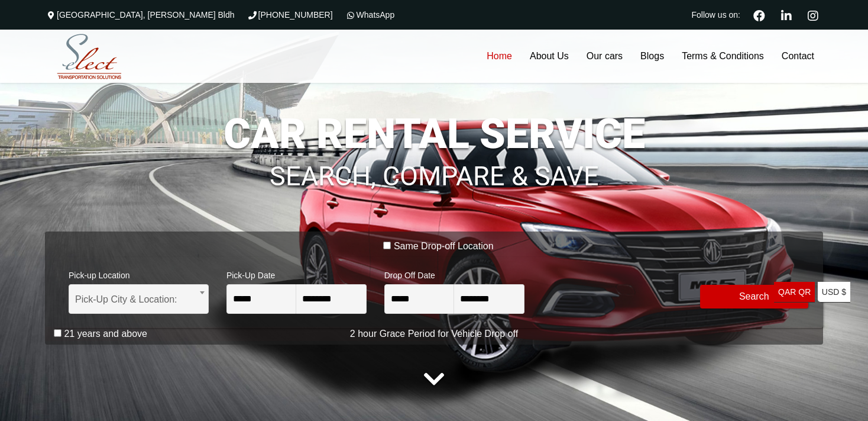 The height and width of the screenshot is (421, 868). Describe the element at coordinates (549, 56) in the screenshot. I see `a: About Us` at that location.